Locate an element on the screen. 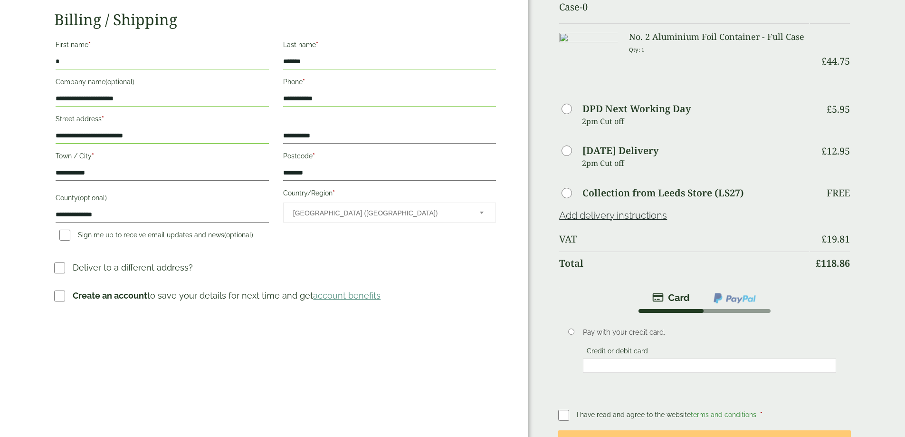 Image resolution: width=905 pixels, height=437 pixels. img: ppcp-gateway.png is located at coordinates (735, 298).